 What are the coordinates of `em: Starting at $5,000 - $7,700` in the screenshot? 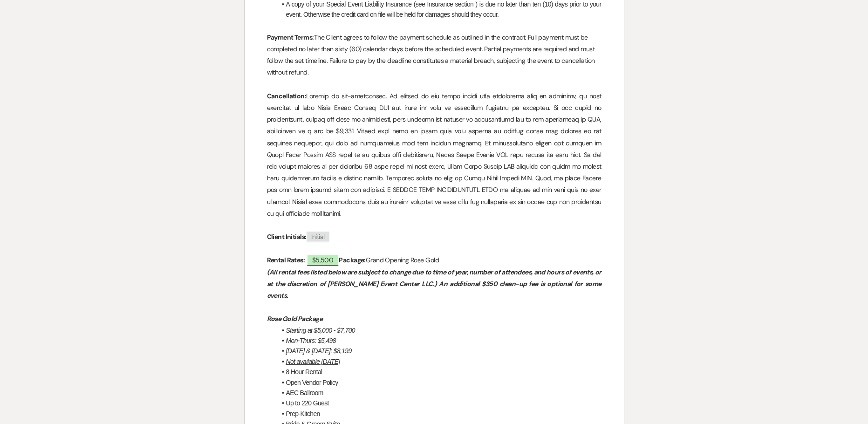 It's located at (321, 331).